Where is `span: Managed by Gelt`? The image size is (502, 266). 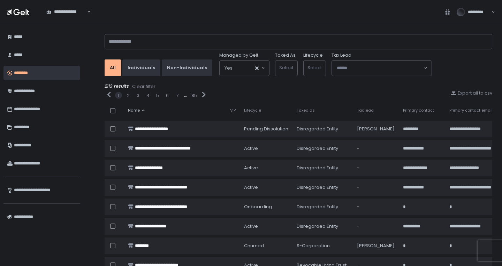 span: Managed by Gelt is located at coordinates (239, 55).